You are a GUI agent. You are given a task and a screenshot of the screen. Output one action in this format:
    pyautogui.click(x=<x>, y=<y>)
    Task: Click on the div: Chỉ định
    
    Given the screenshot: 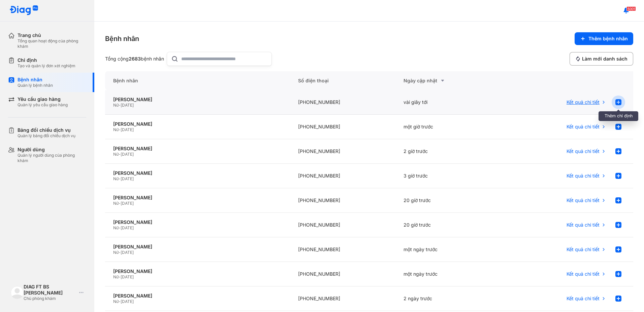 What is the action you would take?
    pyautogui.click(x=47, y=60)
    